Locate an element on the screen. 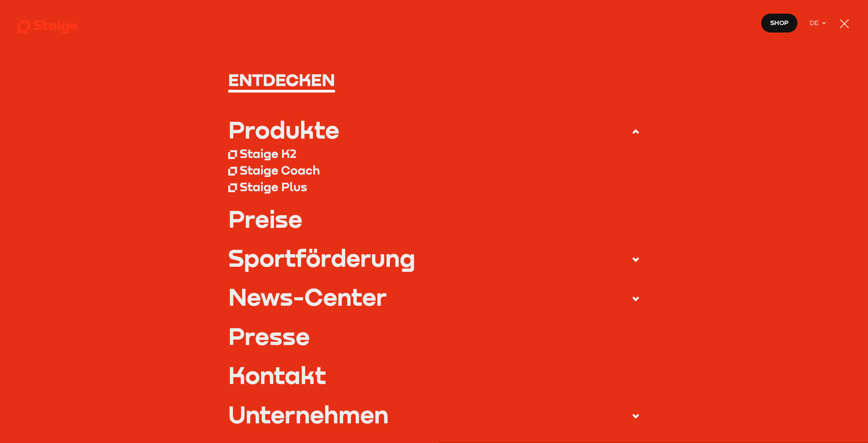  a: Staige Coach is located at coordinates (434, 170).